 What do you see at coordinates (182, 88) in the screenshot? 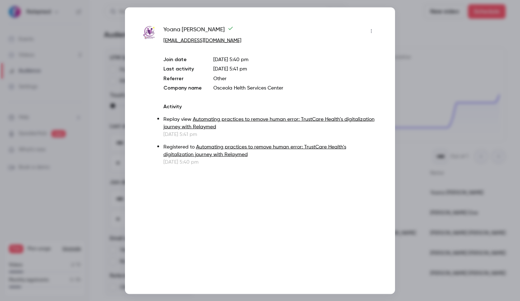
I see `p: Company name` at bounding box center [182, 88].